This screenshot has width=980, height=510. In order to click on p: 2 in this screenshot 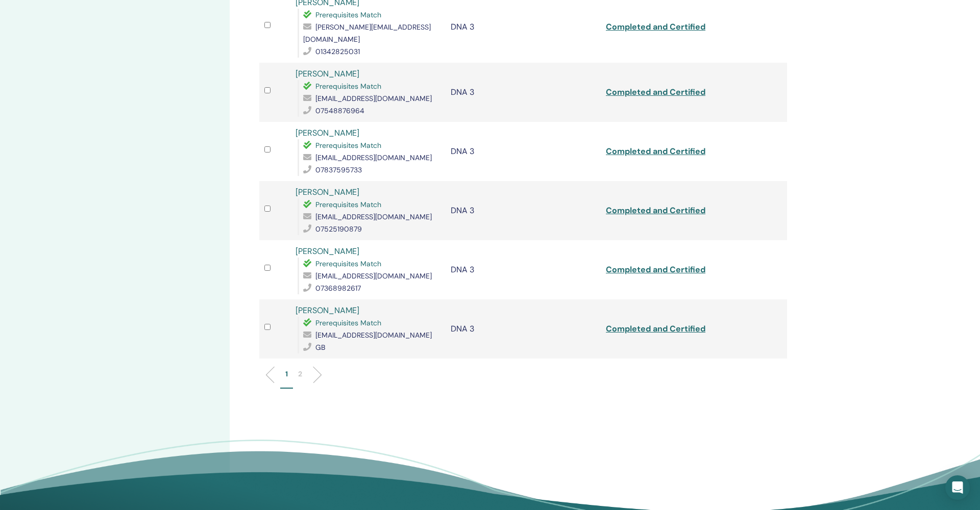, I will do `click(300, 374)`.